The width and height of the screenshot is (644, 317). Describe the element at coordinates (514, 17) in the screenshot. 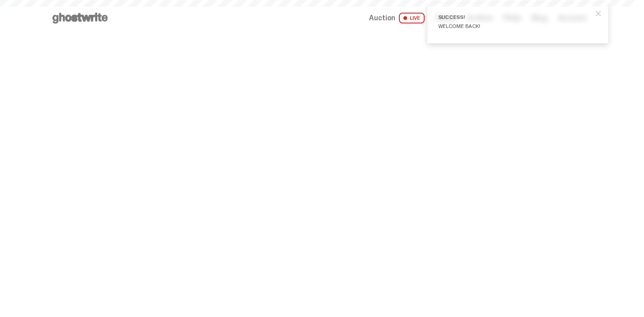

I see `div: Success!` at that location.